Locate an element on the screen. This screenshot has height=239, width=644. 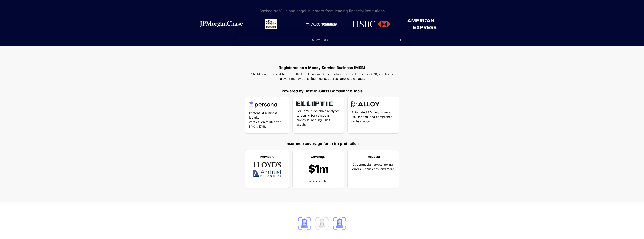
span: Backed by VC's and angel investors from leading financial institutions is located at coordinates (322, 11).